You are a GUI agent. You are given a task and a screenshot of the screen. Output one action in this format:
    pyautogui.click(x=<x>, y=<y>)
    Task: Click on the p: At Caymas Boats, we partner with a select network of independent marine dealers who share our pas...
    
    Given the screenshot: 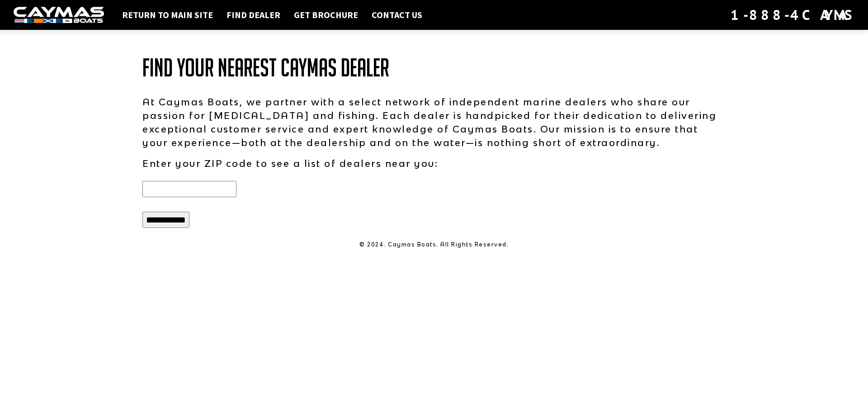 What is the action you would take?
    pyautogui.click(x=434, y=122)
    